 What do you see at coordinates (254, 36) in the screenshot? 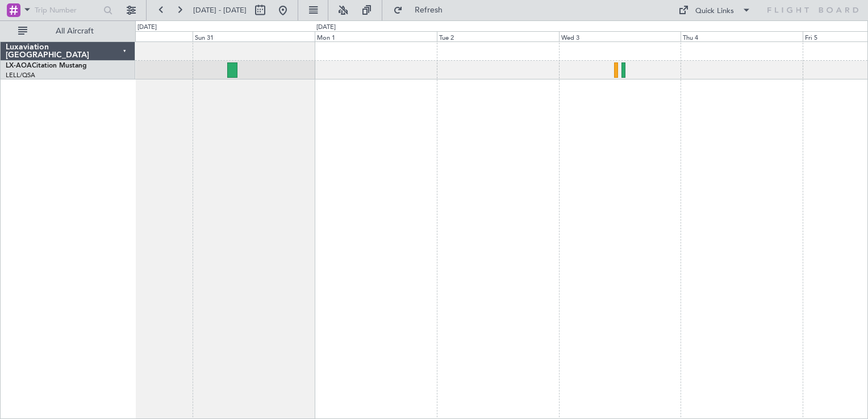
I see `div: Sun 31` at bounding box center [254, 36].